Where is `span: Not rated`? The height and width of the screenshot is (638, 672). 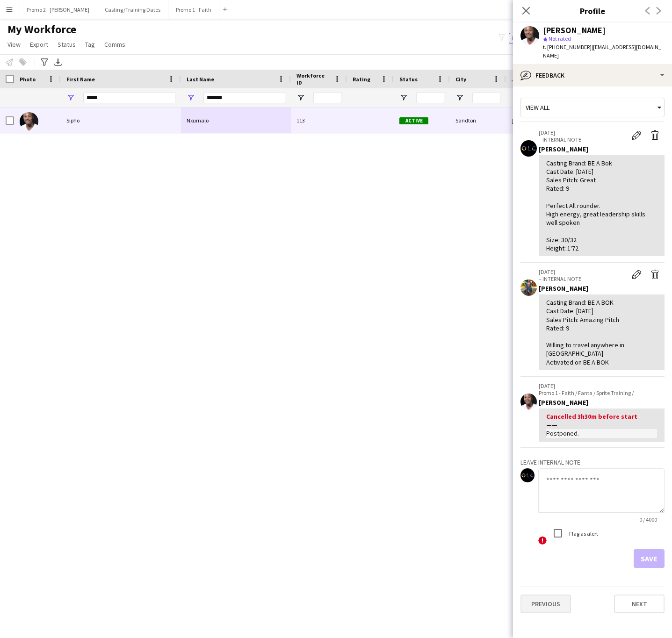 span: Not rated is located at coordinates (560, 39).